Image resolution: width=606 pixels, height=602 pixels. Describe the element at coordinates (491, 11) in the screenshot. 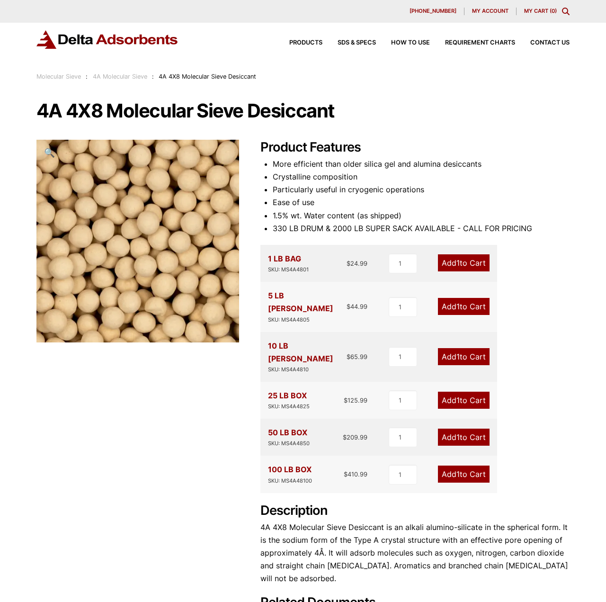

I see `a: My account` at that location.